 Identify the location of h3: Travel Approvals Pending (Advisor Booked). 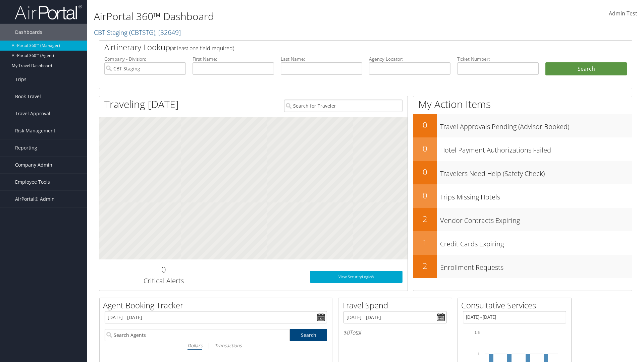
(536, 125).